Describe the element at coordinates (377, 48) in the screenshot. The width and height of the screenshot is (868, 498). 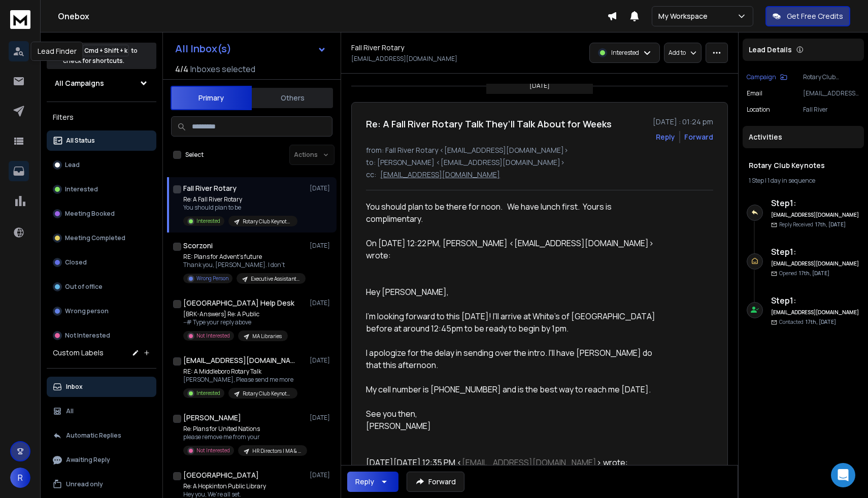
I see `h1: Fall River Rotary` at that location.